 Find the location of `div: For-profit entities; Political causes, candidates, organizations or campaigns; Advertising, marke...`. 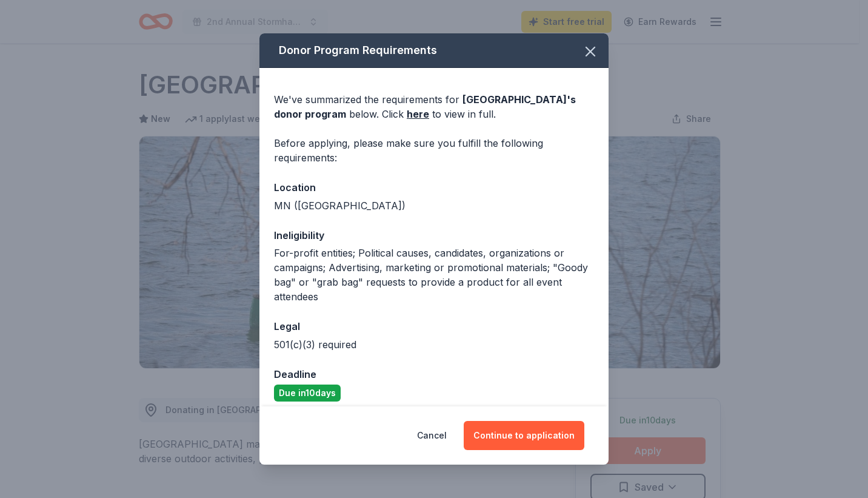

div: For-profit entities; Political causes, candidates, organizations or campaigns; Advertising, marke... is located at coordinates (434, 275).